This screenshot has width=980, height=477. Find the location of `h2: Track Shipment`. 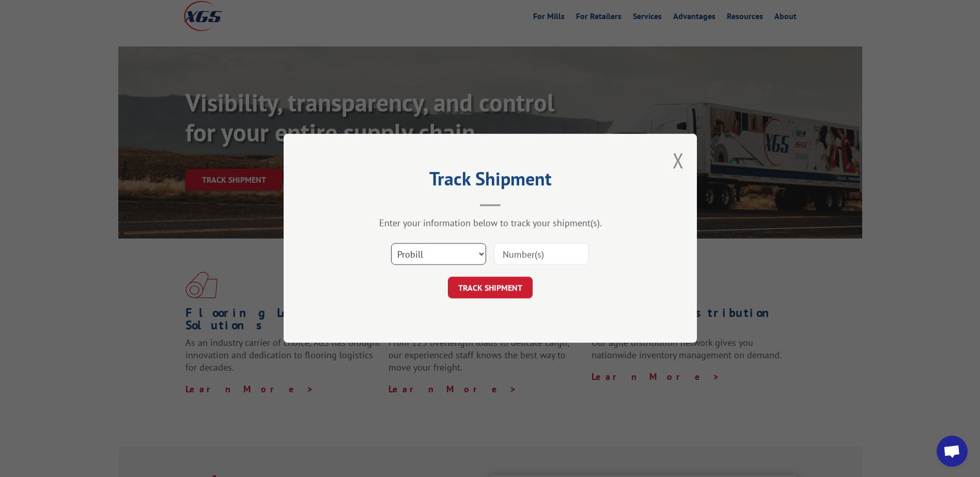

h2: Track Shipment is located at coordinates (490, 181).